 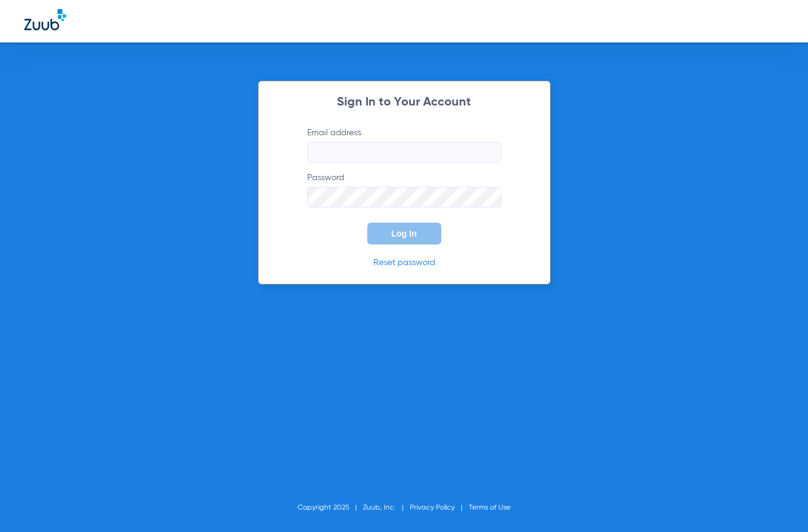 What do you see at coordinates (404, 152) in the screenshot?
I see `input: Email address` at bounding box center [404, 152].